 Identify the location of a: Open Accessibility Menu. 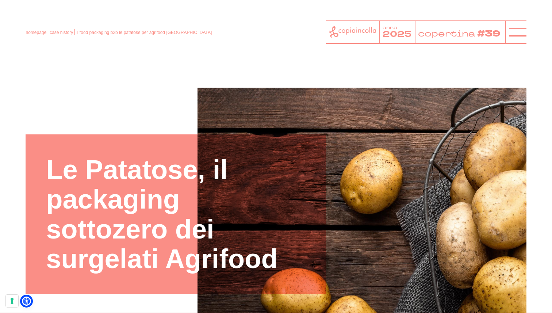
(26, 301).